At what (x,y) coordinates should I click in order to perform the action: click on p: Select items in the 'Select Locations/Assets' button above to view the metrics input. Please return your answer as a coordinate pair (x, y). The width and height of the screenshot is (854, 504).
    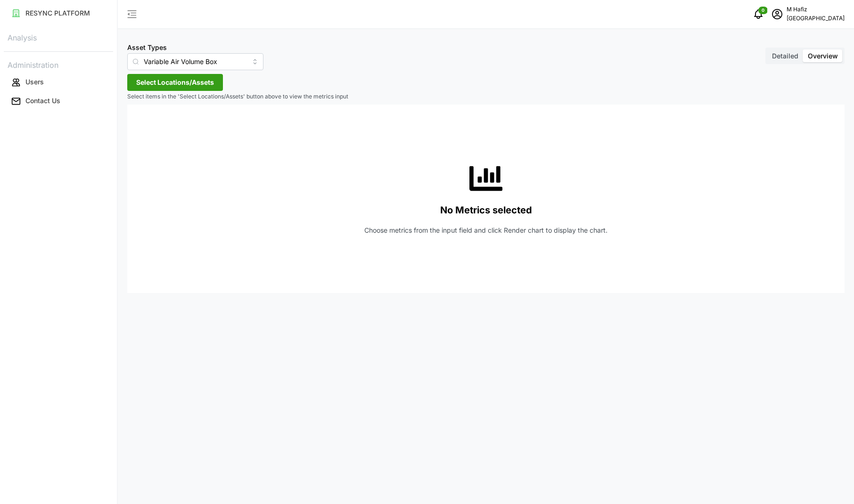
    Looking at the image, I should click on (486, 97).